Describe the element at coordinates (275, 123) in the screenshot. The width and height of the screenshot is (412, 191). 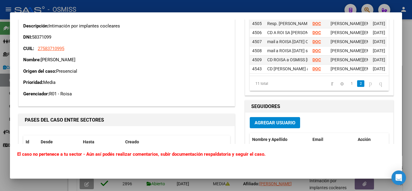
I see `button: Agregar Usuario` at that location.